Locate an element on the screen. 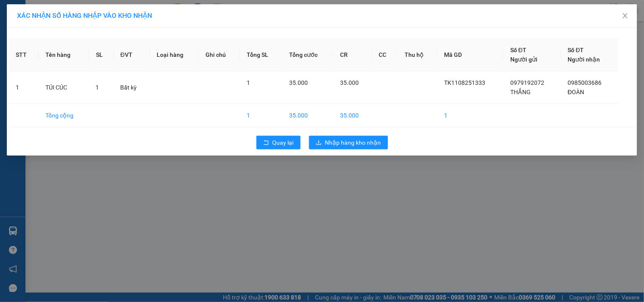 The image size is (644, 302). span: TK1108251333 is located at coordinates (465, 83).